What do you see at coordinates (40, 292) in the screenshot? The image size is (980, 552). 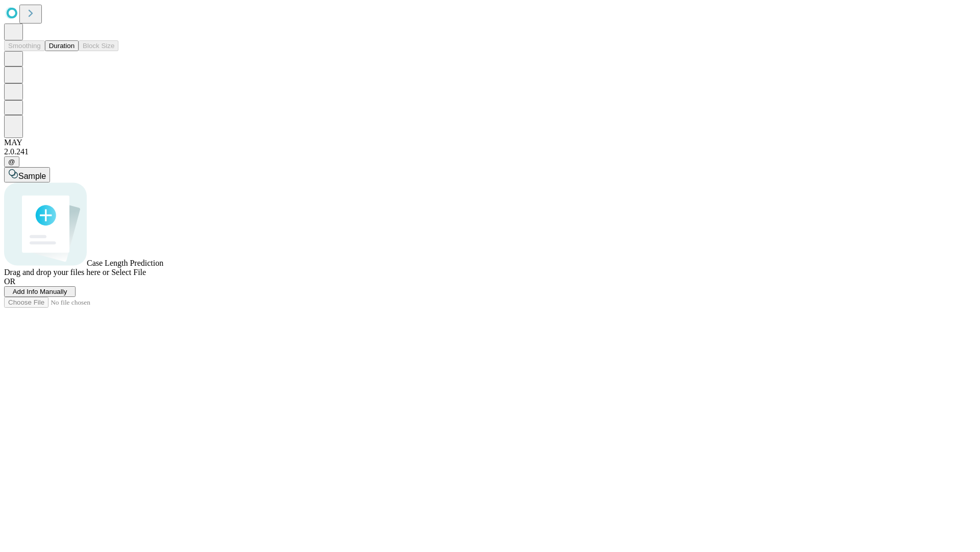 I see `button: Add Info Manually` at bounding box center [40, 292].